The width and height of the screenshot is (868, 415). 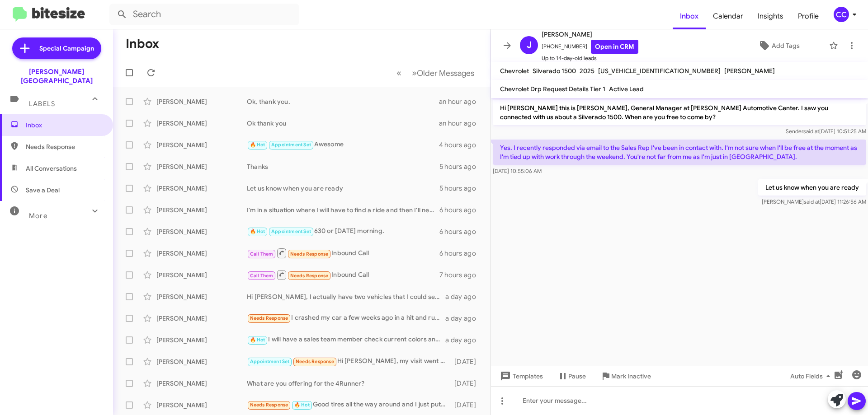 What do you see at coordinates (786, 46) in the screenshot?
I see `span: Add Tags` at bounding box center [786, 46].